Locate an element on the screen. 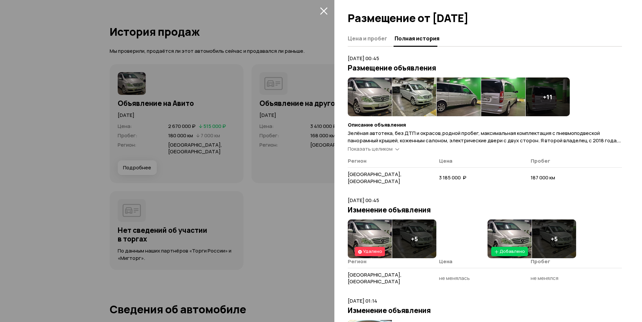 The height and width of the screenshot is (322, 642). span: 3 185 000 ₽ is located at coordinates (453, 177).